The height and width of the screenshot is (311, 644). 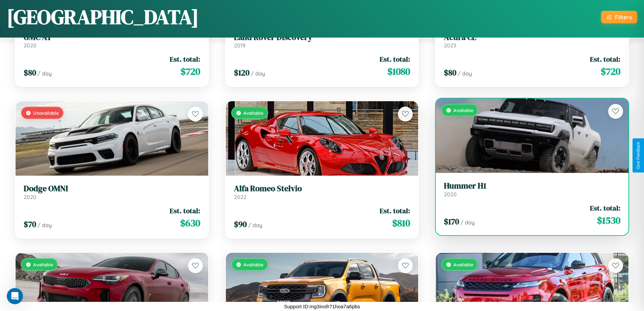 I want to click on a: Land Rover Discovery2019, so click(x=322, y=41).